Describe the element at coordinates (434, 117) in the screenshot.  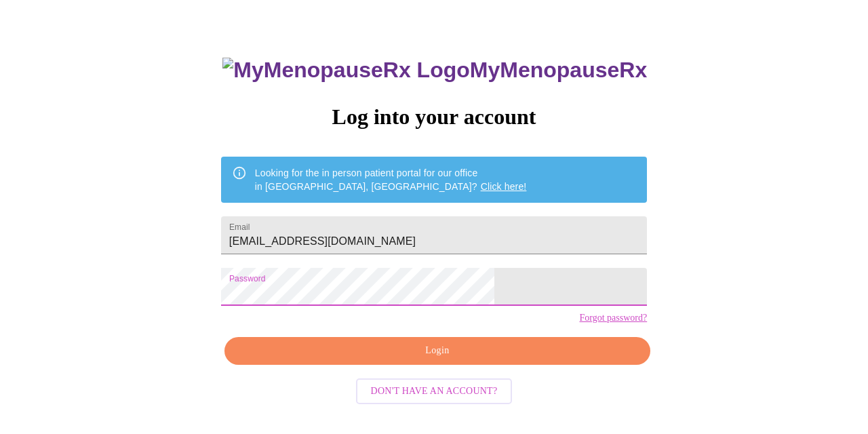
I see `h3: Log into your account` at that location.